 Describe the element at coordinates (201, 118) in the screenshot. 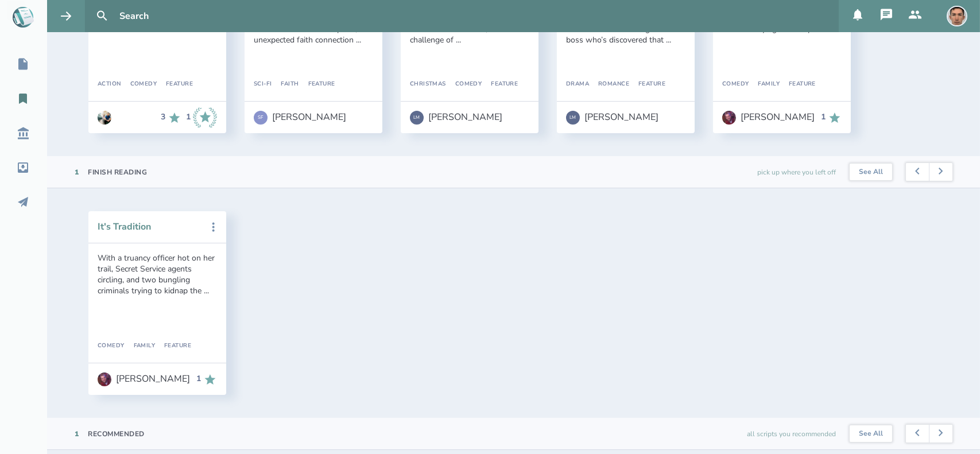

I see `div: 1 Industry Recommends` at that location.